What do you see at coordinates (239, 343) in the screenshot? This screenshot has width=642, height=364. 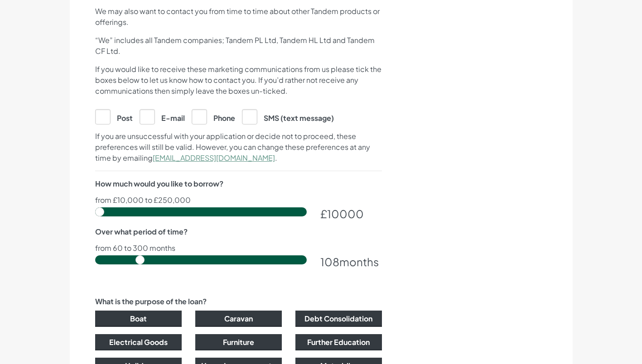 I see `button: Furniture` at bounding box center [239, 343].